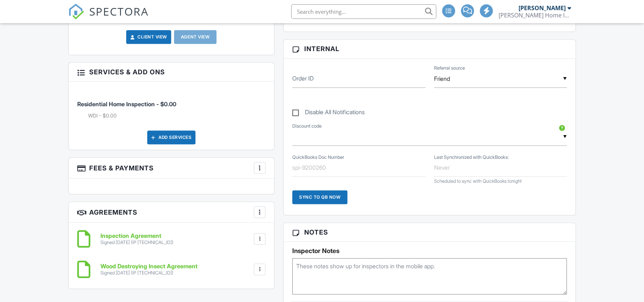  Describe the element at coordinates (127, 104) in the screenshot. I see `span: Residential Home Inspection - $0.00` at that location.